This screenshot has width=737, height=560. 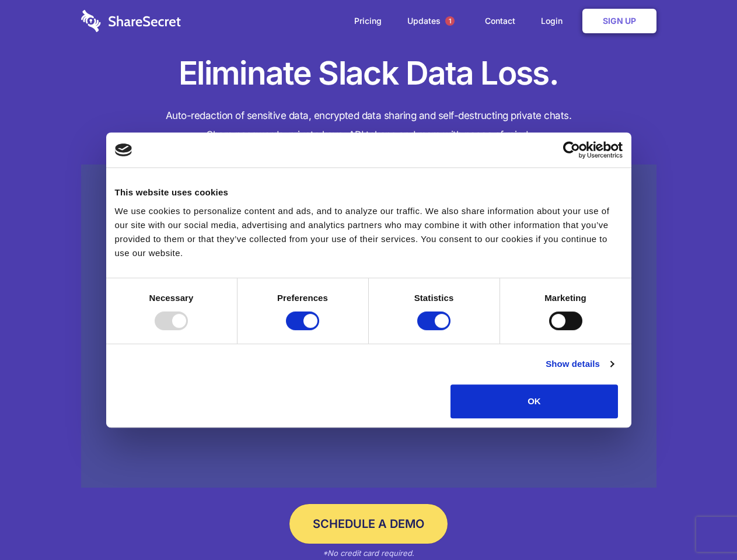 What do you see at coordinates (368, 553) in the screenshot?
I see `em: *No credit card required.` at bounding box center [368, 553].